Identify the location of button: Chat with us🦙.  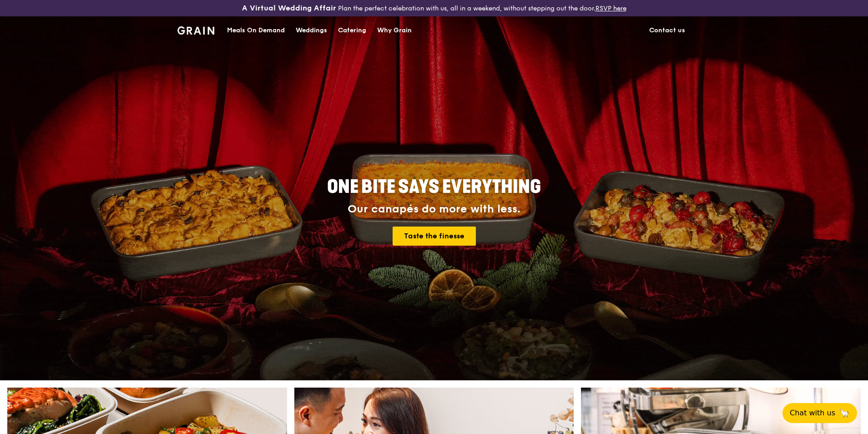
(820, 412).